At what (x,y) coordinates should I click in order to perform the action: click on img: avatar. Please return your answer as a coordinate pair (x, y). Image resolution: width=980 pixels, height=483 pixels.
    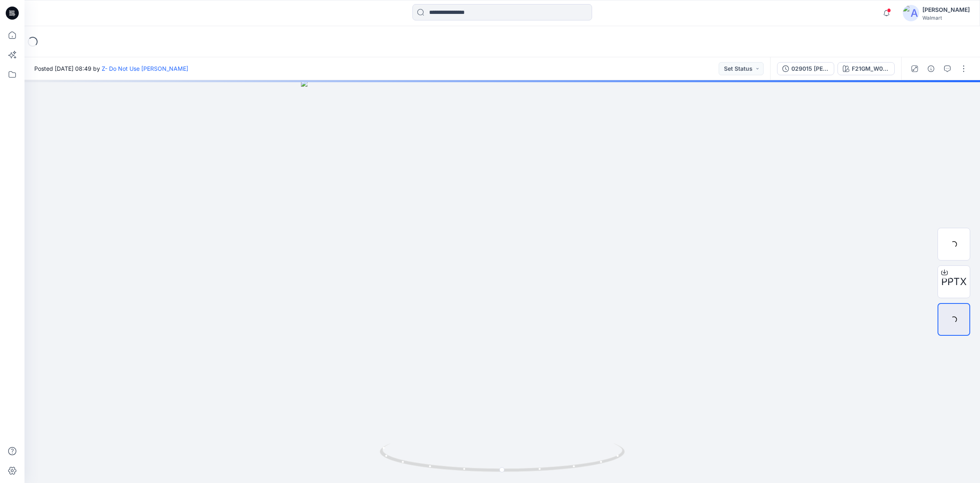
    Looking at the image, I should click on (912, 13).